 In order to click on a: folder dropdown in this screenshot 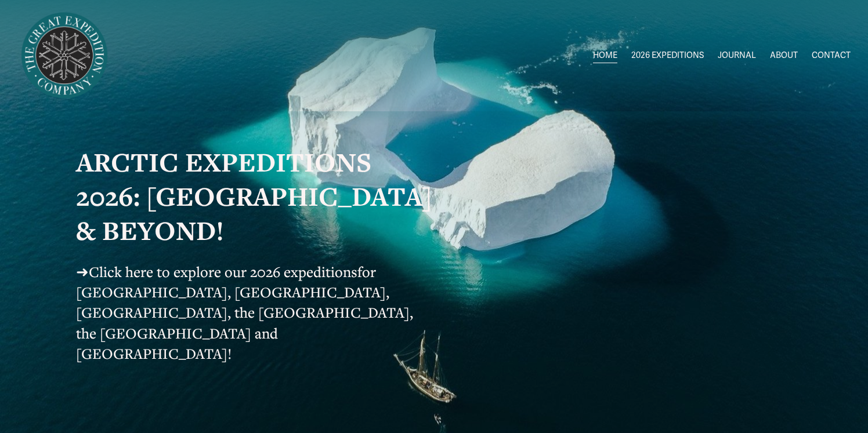, I will do `click(667, 56)`.